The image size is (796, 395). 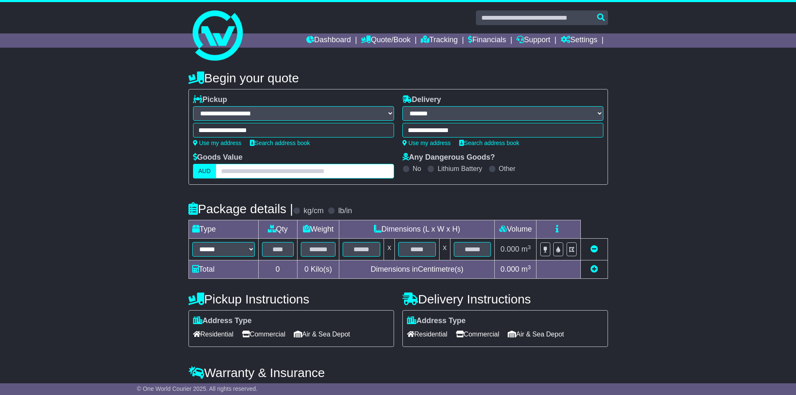 What do you see at coordinates (277, 229) in the screenshot?
I see `td: Qty` at bounding box center [277, 229].